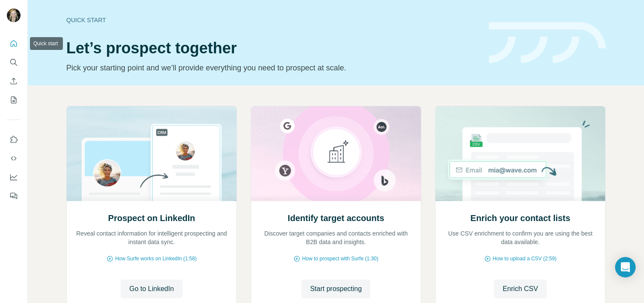 The height and width of the screenshot is (303, 644). I want to click on button: Quick start, so click(14, 43).